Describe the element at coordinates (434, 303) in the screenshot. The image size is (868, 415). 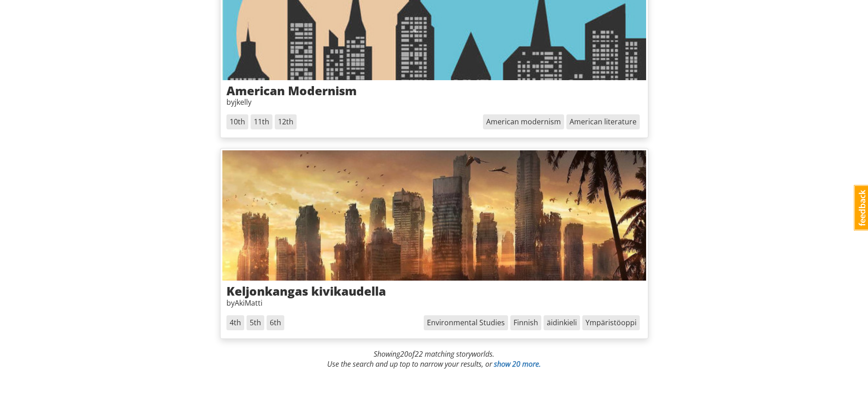
I see `p: by AkiMatti` at that location.